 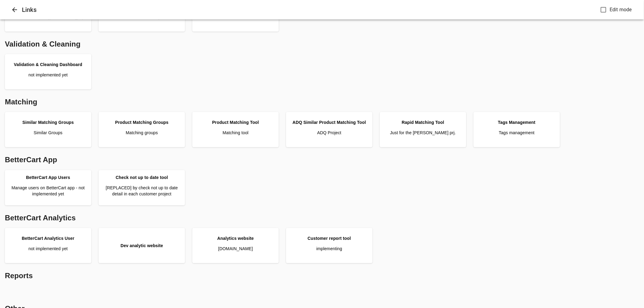 What do you see at coordinates (329, 248) in the screenshot?
I see `p: implementing` at bounding box center [329, 248].